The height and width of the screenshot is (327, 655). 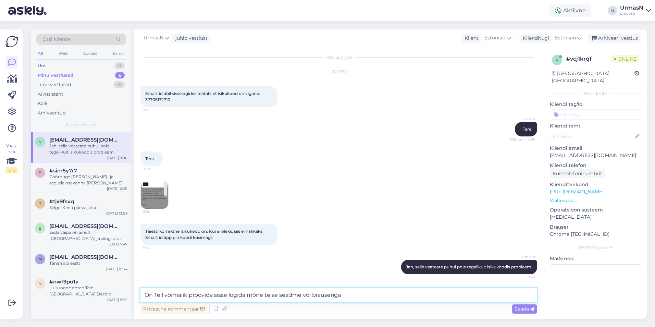 I want to click on span: 9:02, so click(x=155, y=247).